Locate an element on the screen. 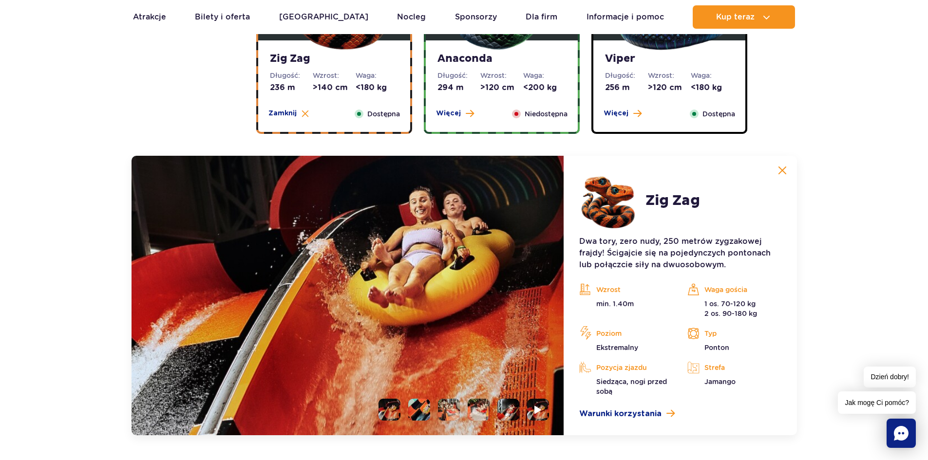  p: 1 os. 70-120 kg 2 os. 90-180 kg is located at coordinates (734, 309).